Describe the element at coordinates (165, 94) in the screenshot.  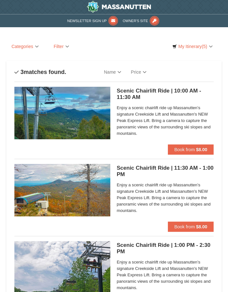
I see `h5: Scenic Chairlift Ride | 10:00 AM - 11:30 AM` at that location.